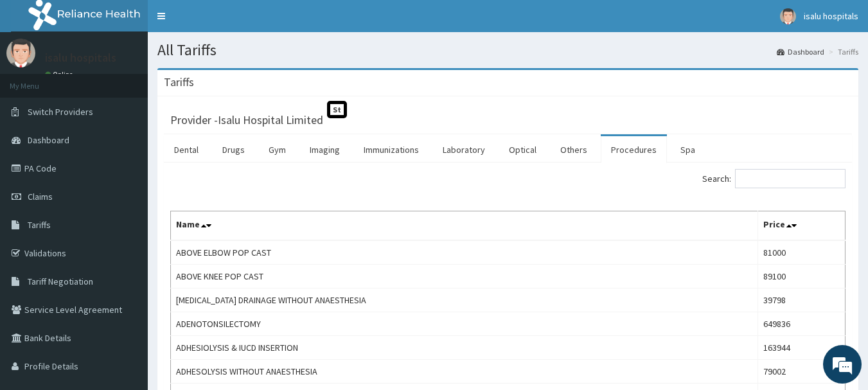 Image resolution: width=868 pixels, height=390 pixels. Describe the element at coordinates (831, 16) in the screenshot. I see `span: isalu hospitals` at that location.